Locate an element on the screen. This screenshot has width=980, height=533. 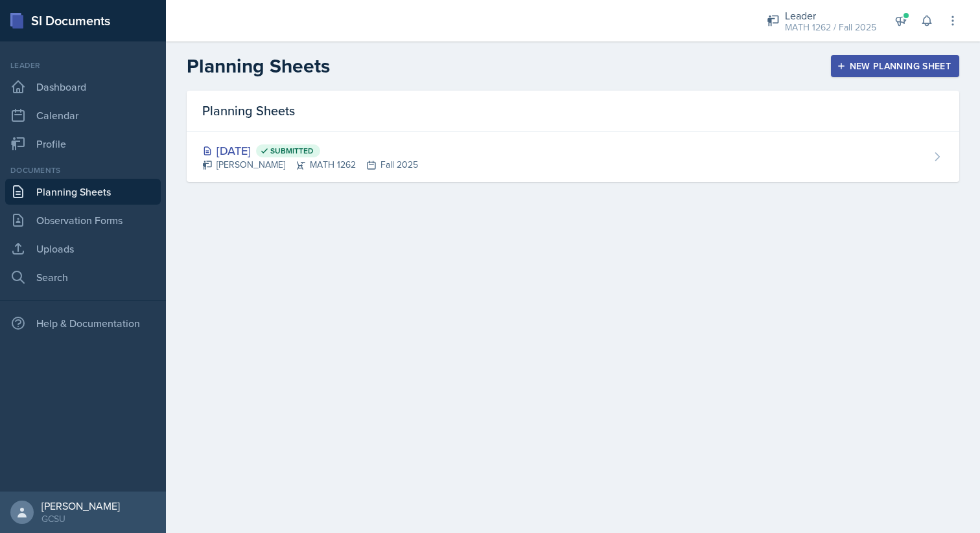
a: Uploads is located at coordinates (83, 248).